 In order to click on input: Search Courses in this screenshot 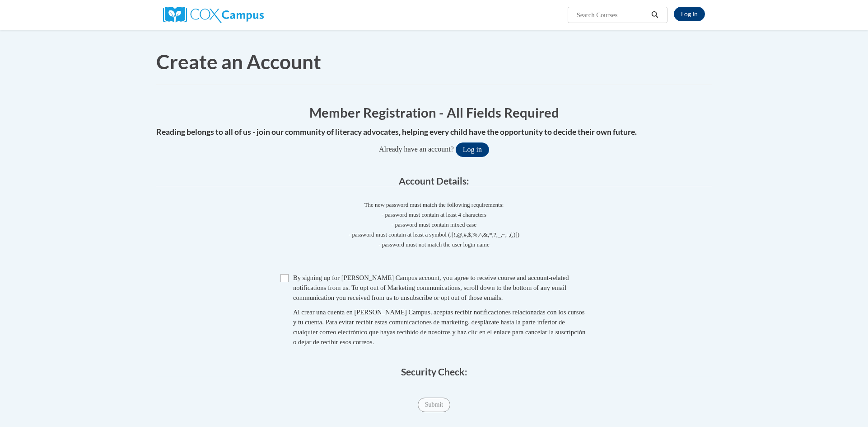, I will do `click(612, 15)`.